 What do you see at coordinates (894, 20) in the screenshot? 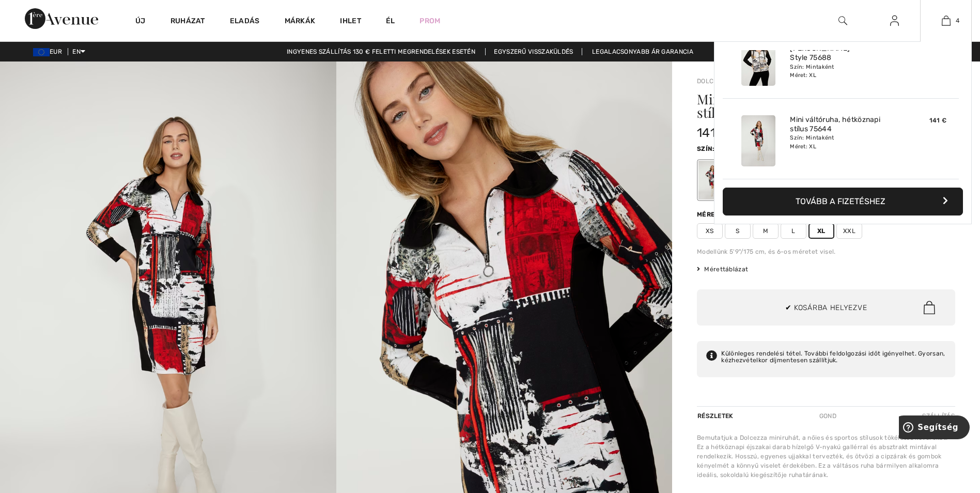
I see `img: Saját adataim` at bounding box center [894, 20].